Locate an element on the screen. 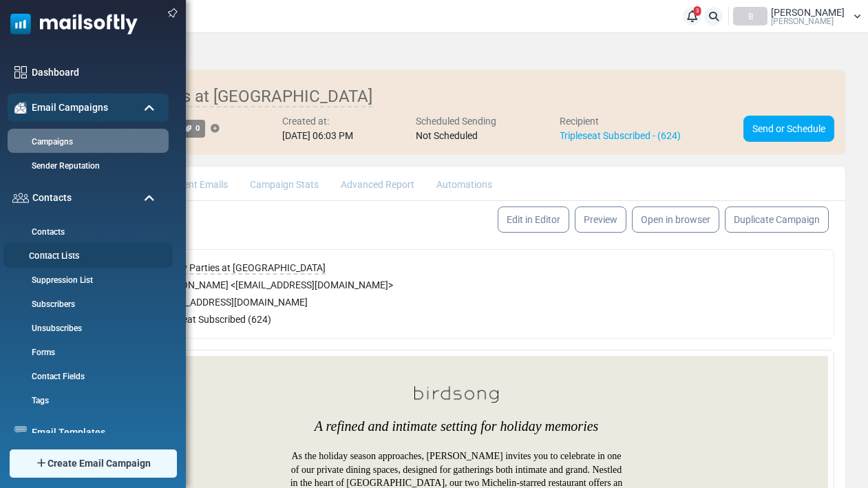 Image resolution: width=868 pixels, height=488 pixels. a: Contact Fields is located at coordinates (86, 377).